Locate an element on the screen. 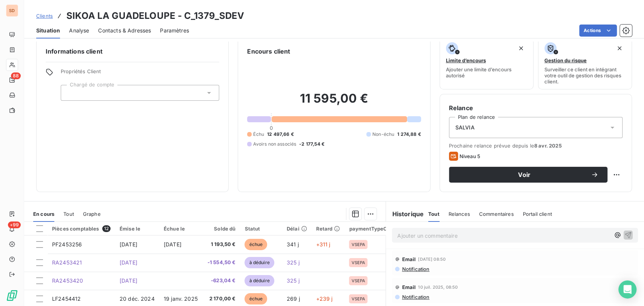 The image size is (644, 306). span: -623,04 € is located at coordinates (221, 281).